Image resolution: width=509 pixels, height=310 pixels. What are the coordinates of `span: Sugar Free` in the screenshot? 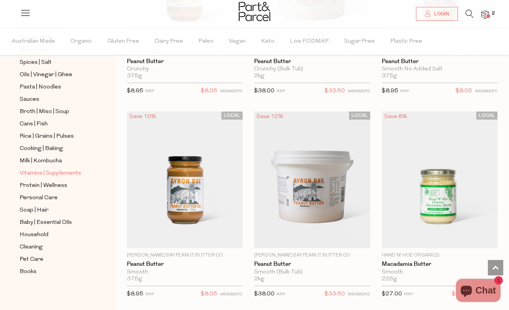 It's located at (360, 42).